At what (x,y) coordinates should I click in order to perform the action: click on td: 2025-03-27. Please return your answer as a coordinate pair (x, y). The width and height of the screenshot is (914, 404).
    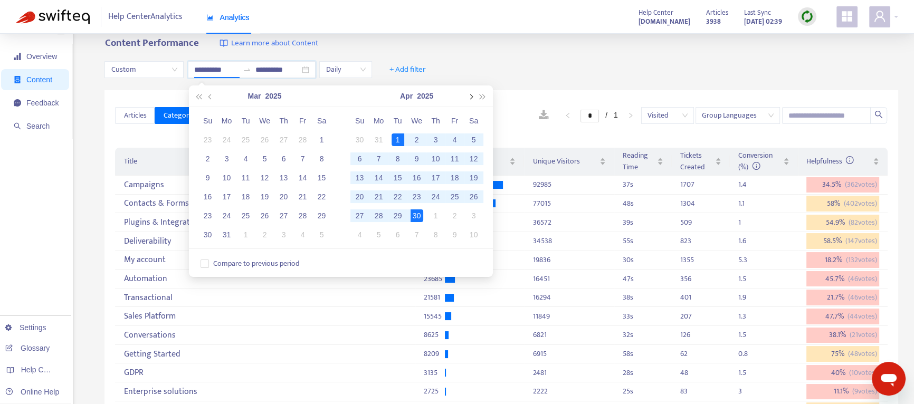
    Looking at the image, I should click on (284, 216).